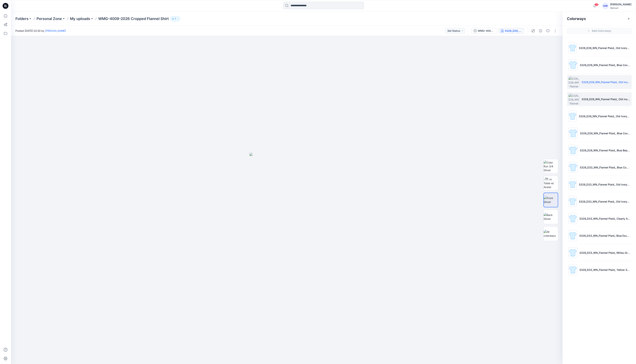 Image resolution: width=636 pixels, height=364 pixels. Describe the element at coordinates (605, 252) in the screenshot. I see `p: S326_D33_WN_Flannel Plaid_ Milieu Green_G2982i` at that location.